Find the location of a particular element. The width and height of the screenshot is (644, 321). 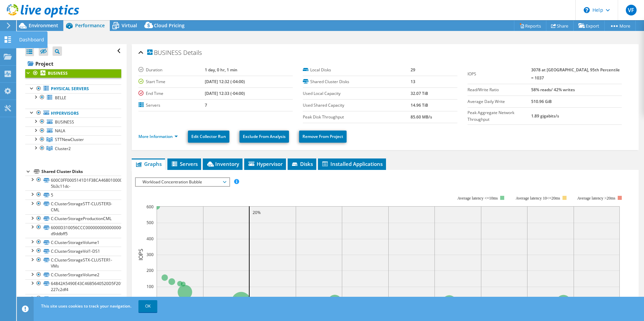

label: Shared Cluster Disks is located at coordinates (357, 82).